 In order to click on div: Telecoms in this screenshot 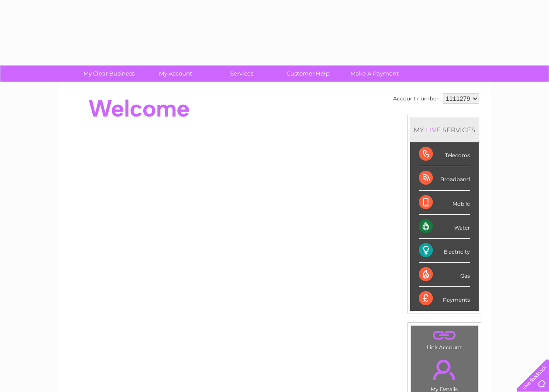, I will do `click(444, 154)`.